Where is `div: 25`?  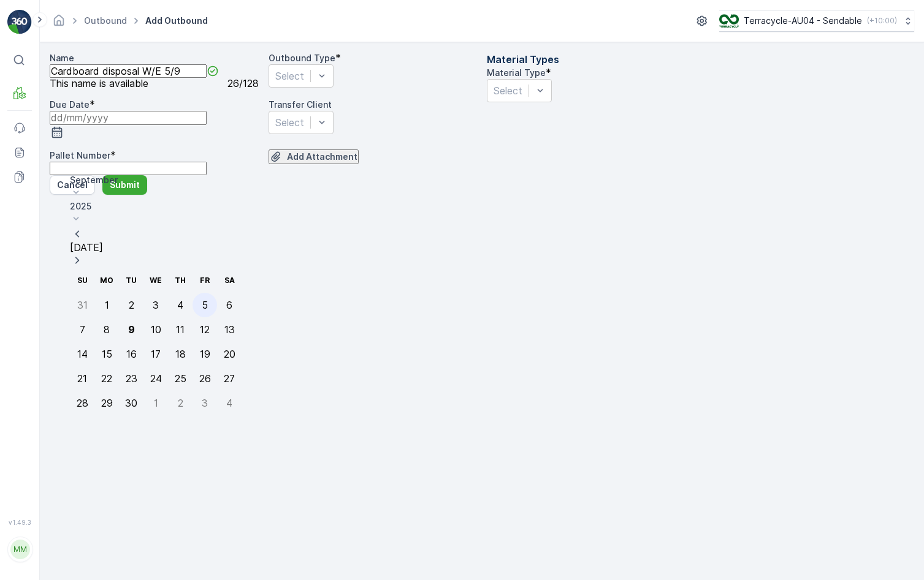
div: 25 is located at coordinates (180, 379).